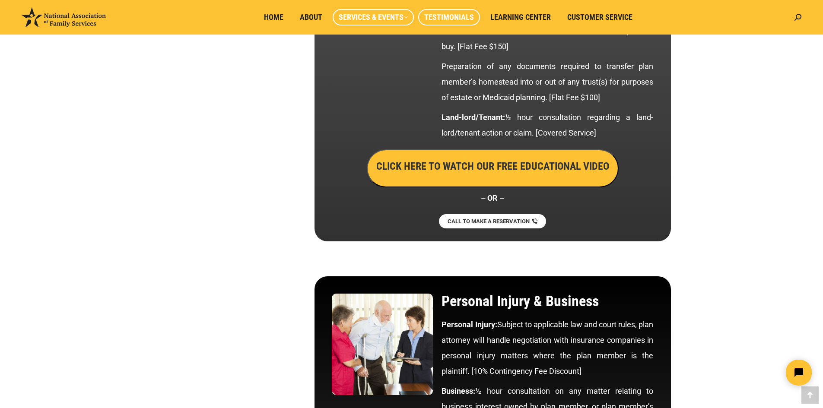 This screenshot has width=823, height=408. What do you see at coordinates (548, 301) in the screenshot?
I see `h2: Personal Injury & Business` at bounding box center [548, 301].